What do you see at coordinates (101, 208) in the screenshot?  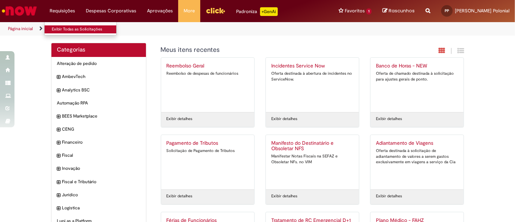 I see `span: Logistica` at bounding box center [101, 208].